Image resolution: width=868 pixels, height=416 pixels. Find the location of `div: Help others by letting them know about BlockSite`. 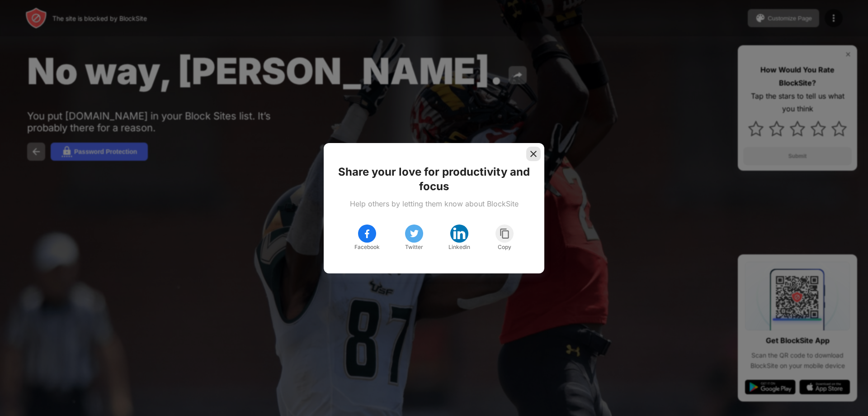

div: Help others by letting them know about BlockSite is located at coordinates (434, 204).